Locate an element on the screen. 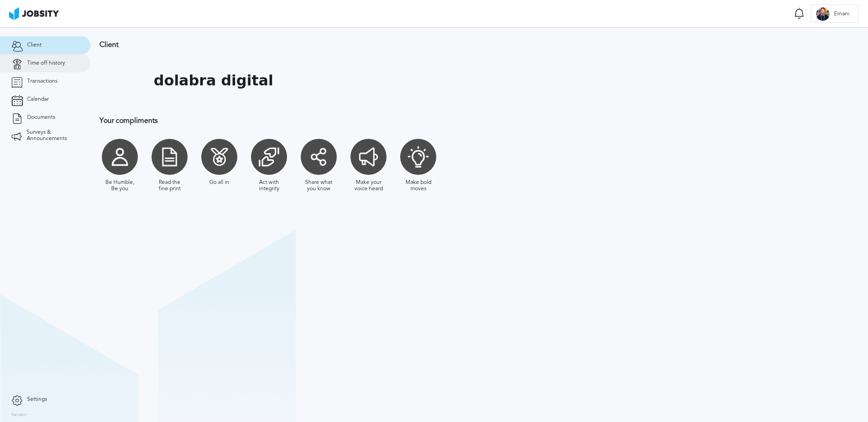 The height and width of the screenshot is (422, 868). img: ab4bad089aa723f57921c736e9817d99.png is located at coordinates (34, 13).